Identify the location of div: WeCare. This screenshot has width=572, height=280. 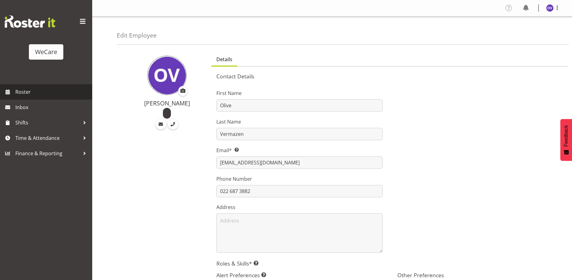
(46, 52).